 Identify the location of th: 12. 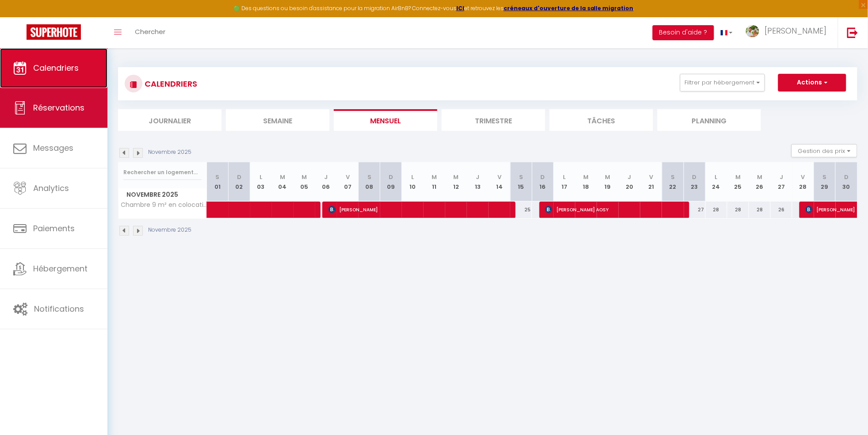
(456, 181).